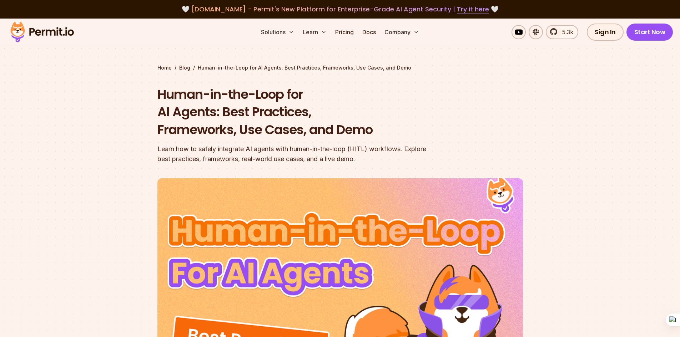 This screenshot has width=680, height=337. Describe the element at coordinates (473, 9) in the screenshot. I see `a: Try it here` at that location.